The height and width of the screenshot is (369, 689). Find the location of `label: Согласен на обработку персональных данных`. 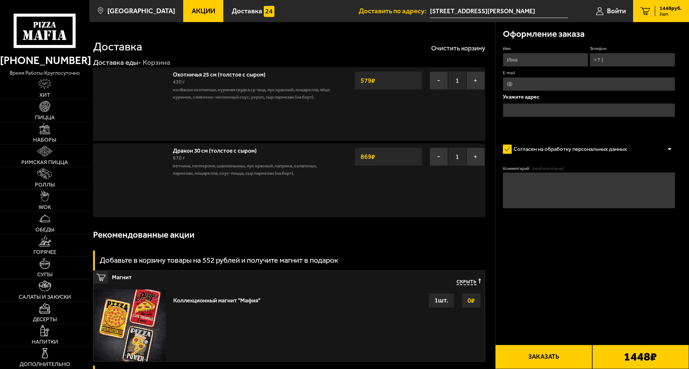

label: Согласен на обработку персональных данных is located at coordinates (568, 149).